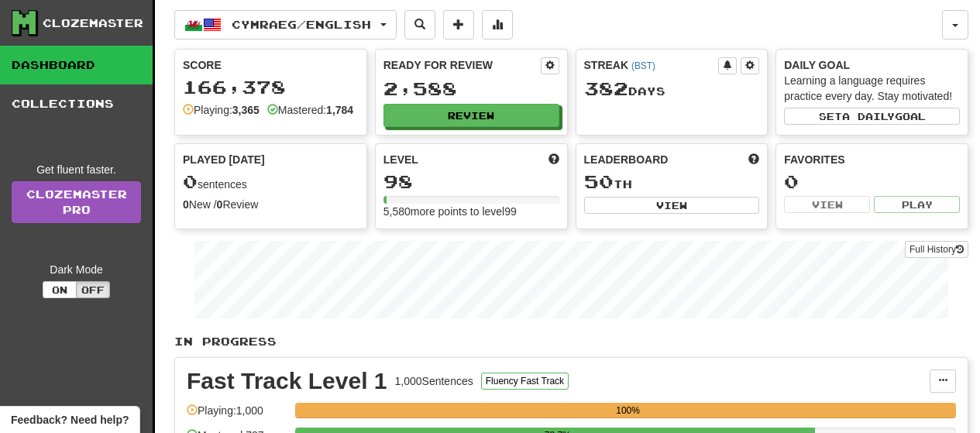 Image resolution: width=980 pixels, height=433 pixels. I want to click on button: Play, so click(916, 204).